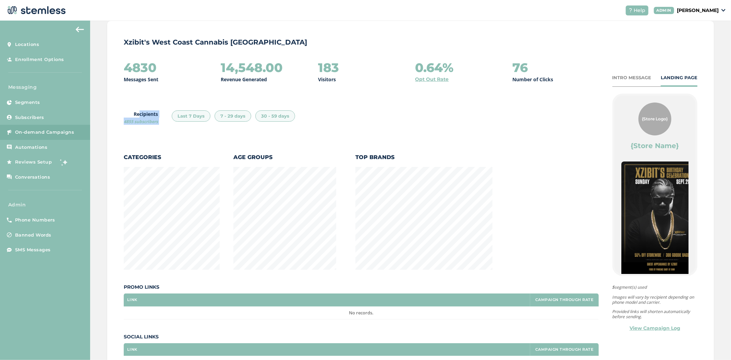  What do you see at coordinates (678, 78) in the screenshot?
I see `div: LANDING PAGE` at bounding box center [678, 78].